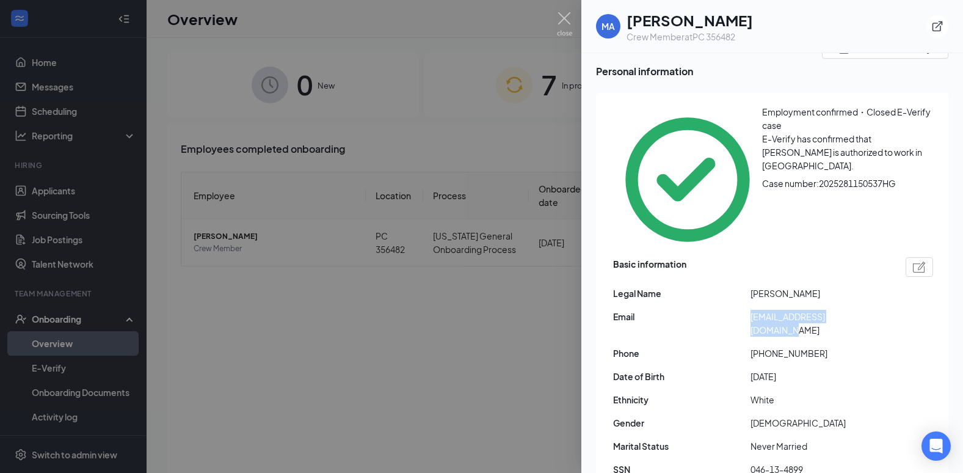 This screenshot has height=473, width=963. I want to click on svg: ExternalLink, so click(937, 26).